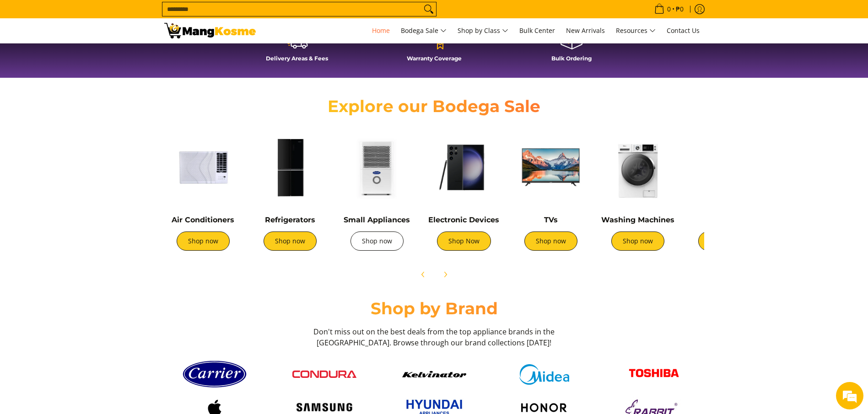 This screenshot has width=868, height=414. I want to click on h4: Warranty Coverage, so click(434, 58).